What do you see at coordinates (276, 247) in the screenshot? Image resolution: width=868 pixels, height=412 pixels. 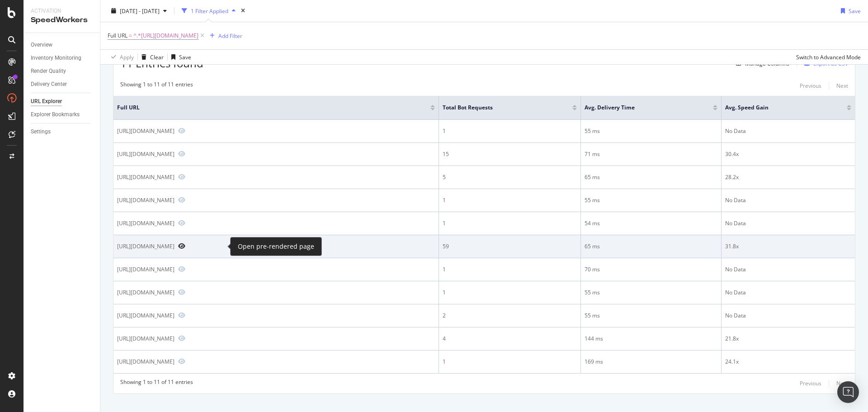 I see `div: Open pre-rendered page` at bounding box center [276, 247].